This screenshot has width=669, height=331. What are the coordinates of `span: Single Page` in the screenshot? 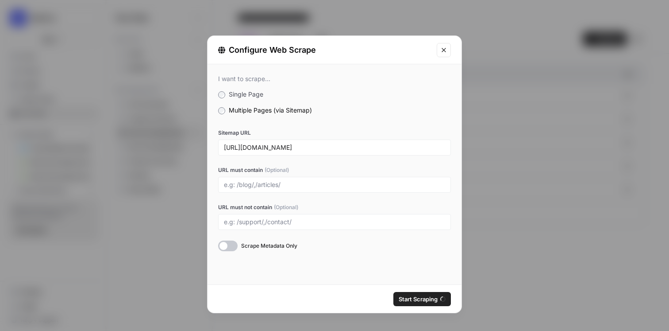 It's located at (246, 94).